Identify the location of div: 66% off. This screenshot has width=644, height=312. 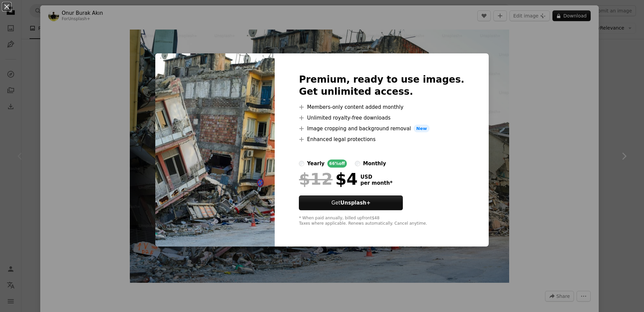
(337, 164).